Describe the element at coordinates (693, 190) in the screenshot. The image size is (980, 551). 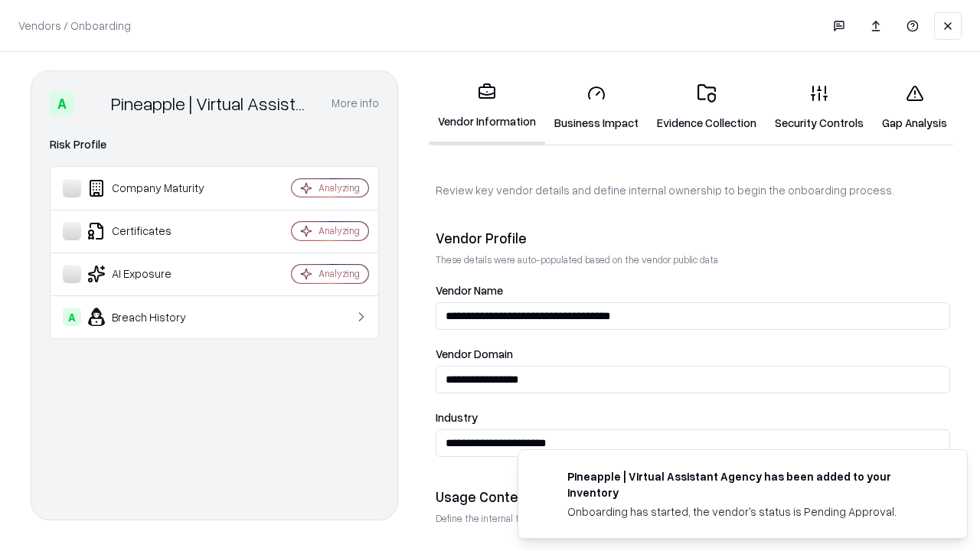
I see `p: Review key vendor details and define internal ownership to begin the onboarding process.` at that location.